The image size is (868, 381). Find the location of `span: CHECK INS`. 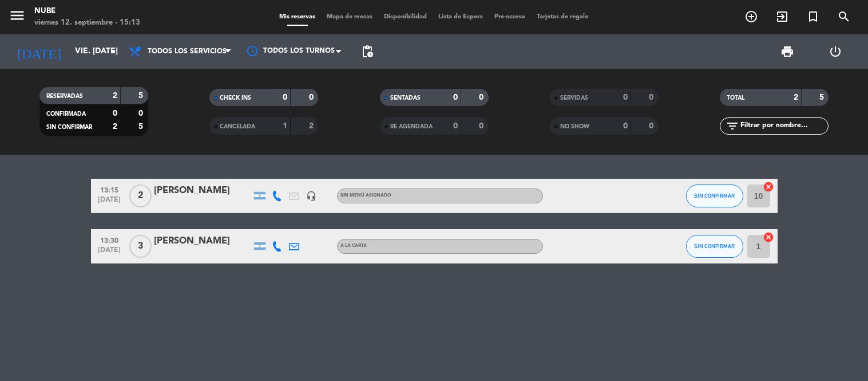

span: CHECK INS is located at coordinates (235, 98).